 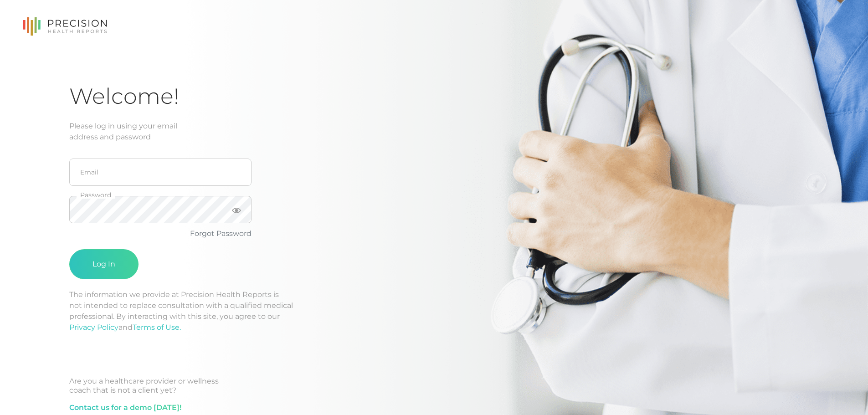 I want to click on input: Email, so click(x=160, y=172).